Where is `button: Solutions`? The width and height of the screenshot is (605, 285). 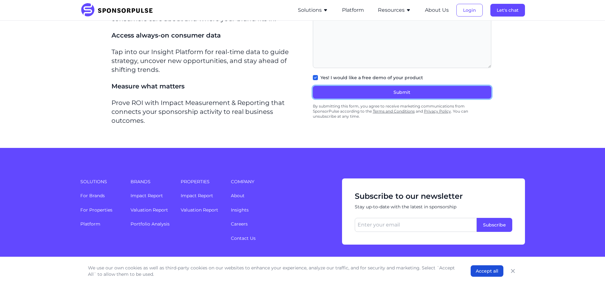 button: Solutions is located at coordinates (313, 10).